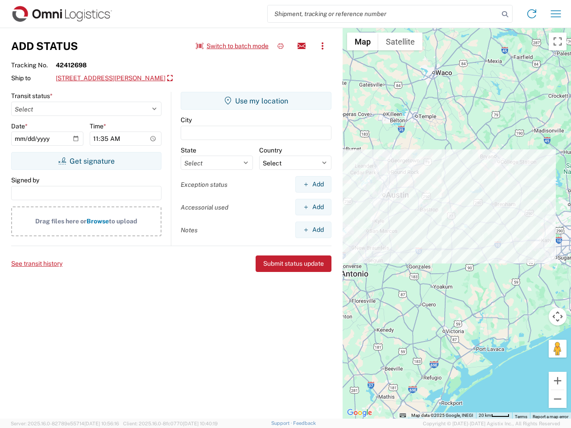  Describe the element at coordinates (188, 150) in the screenshot. I see `label: State` at that location.